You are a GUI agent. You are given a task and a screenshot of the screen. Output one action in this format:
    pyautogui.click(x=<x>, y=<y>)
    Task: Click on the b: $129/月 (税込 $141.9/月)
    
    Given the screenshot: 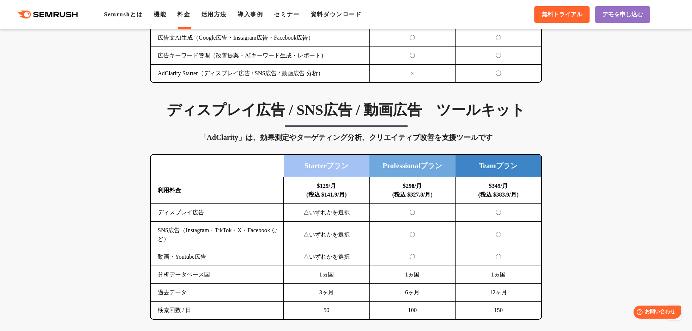 What is the action you would take?
    pyautogui.click(x=326, y=190)
    